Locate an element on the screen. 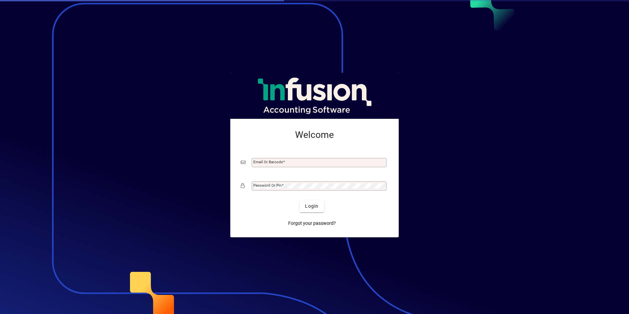 This screenshot has width=629, height=314. mat-label: Email or Barcode is located at coordinates (268, 162).